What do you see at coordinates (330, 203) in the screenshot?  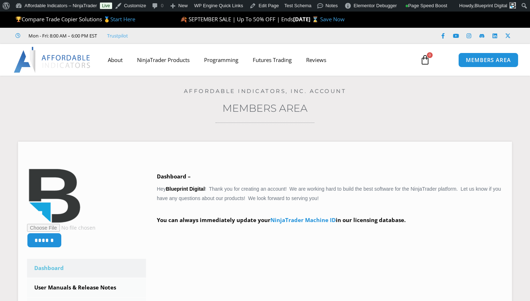 I see `div: Hey ! Thank you for creating an account! We are working hard to build the best software for the N...` at bounding box center [330, 203].